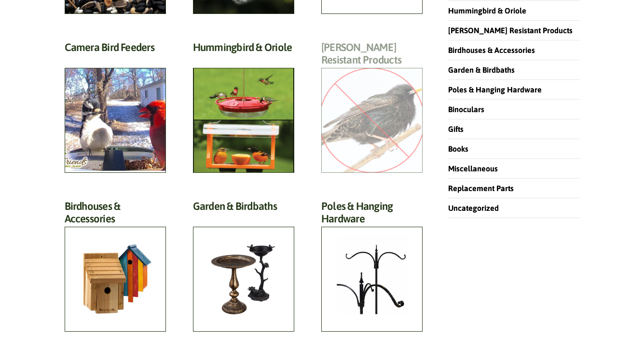 This screenshot has height=349, width=644. What do you see at coordinates (456, 129) in the screenshot?
I see `a: Gifts` at bounding box center [456, 129].